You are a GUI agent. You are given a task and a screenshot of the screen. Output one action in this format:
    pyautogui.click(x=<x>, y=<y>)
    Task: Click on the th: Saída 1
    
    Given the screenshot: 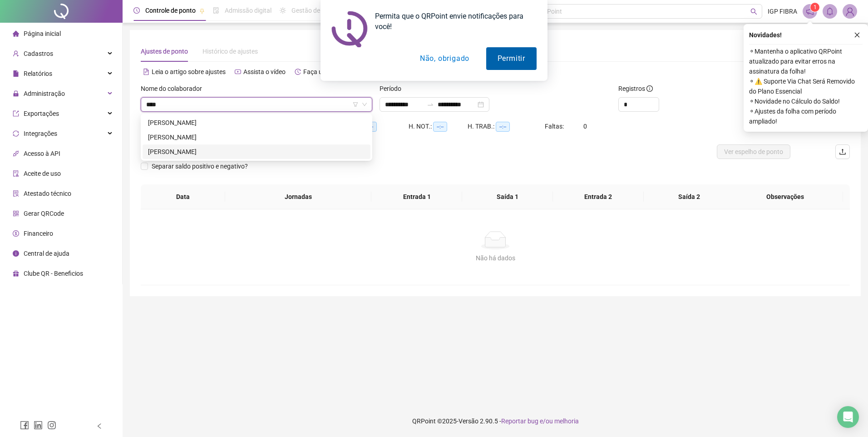 What is the action you would take?
    pyautogui.click(x=508, y=197)
    